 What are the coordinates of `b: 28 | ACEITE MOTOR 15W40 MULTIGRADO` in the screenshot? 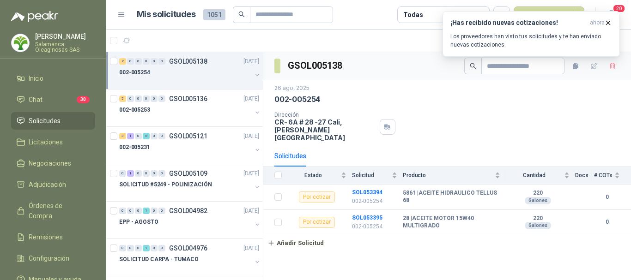 It's located at (451, 222).